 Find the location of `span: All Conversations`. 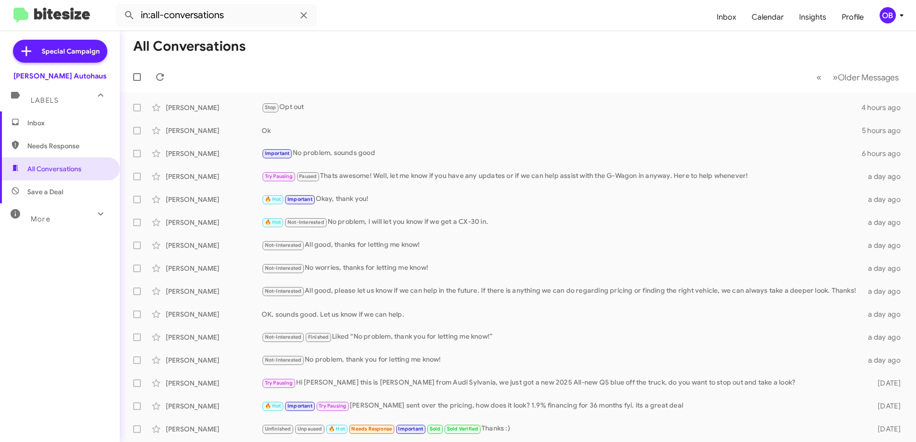

span: All Conversations is located at coordinates (54, 169).